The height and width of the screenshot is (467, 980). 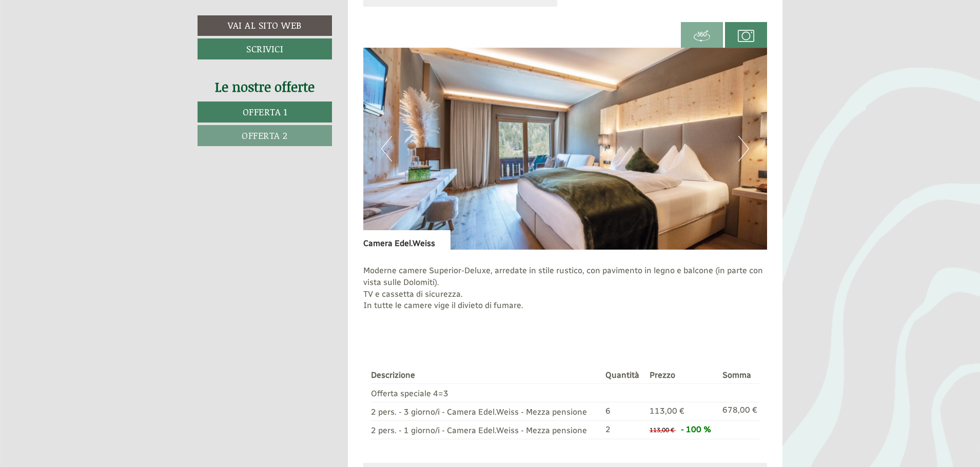 I want to click on a: Scrivici, so click(x=265, y=49).